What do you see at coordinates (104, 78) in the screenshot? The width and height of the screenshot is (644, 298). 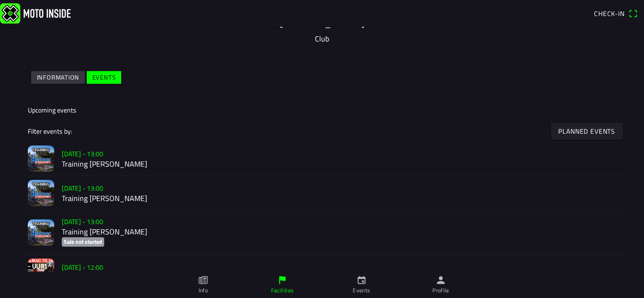 I see `ion-button: Events` at bounding box center [104, 78].